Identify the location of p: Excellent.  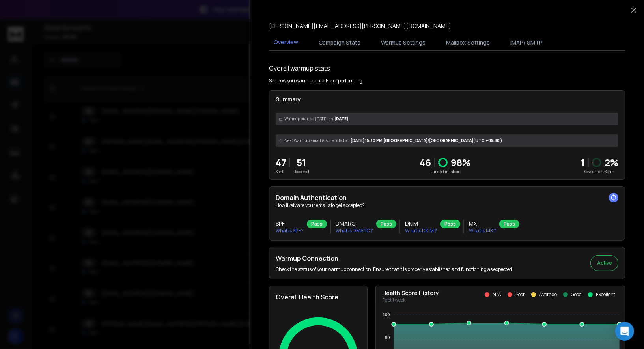
(605, 294).